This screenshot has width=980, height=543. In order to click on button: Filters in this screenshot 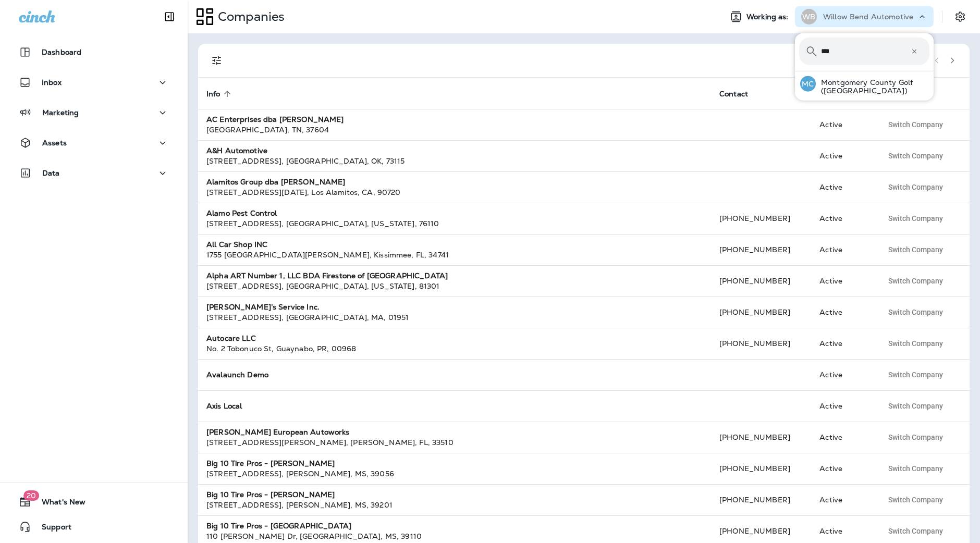, I will do `click(217, 60)`.